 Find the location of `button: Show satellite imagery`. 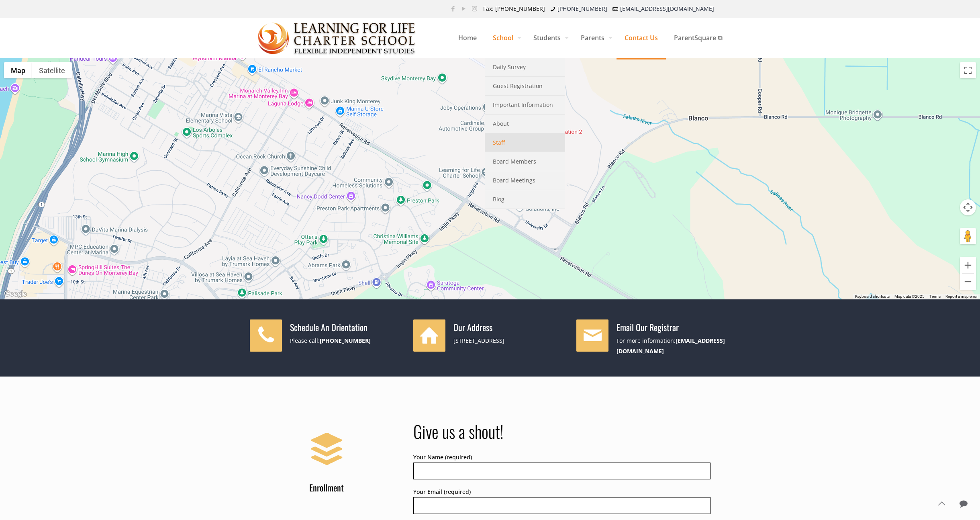

button: Show satellite imagery is located at coordinates (52, 70).